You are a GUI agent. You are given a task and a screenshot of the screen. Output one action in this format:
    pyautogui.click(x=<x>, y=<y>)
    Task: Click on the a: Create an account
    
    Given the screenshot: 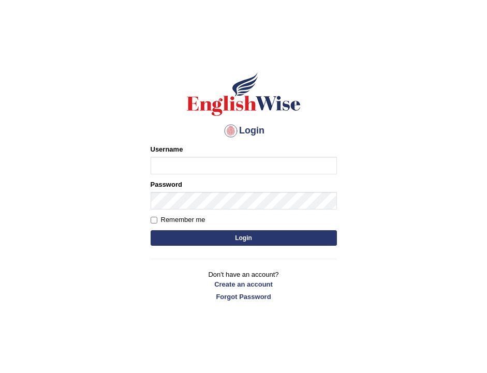 What is the action you would take?
    pyautogui.click(x=244, y=284)
    